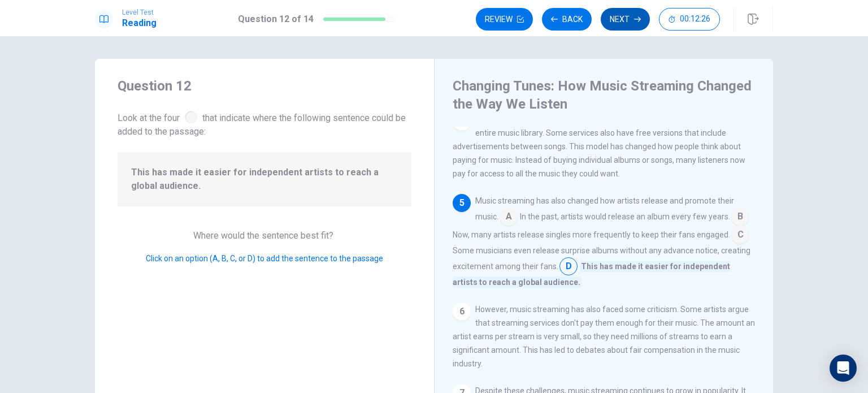 The height and width of the screenshot is (393, 868). Describe the element at coordinates (604, 337) in the screenshot. I see `span: However, music streaming has also faced some criticism. Some artists argue that streaming service...` at that location.